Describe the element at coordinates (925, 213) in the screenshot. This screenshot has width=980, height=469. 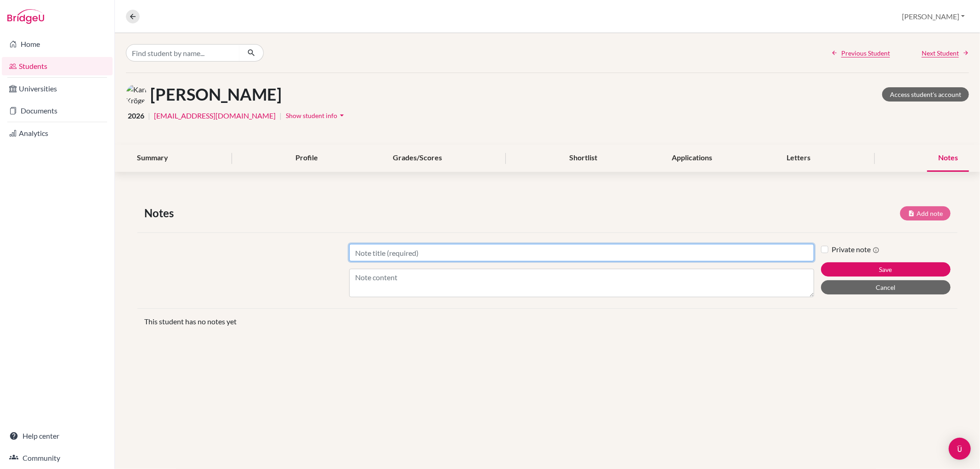
I see `button: Add note` at that location.